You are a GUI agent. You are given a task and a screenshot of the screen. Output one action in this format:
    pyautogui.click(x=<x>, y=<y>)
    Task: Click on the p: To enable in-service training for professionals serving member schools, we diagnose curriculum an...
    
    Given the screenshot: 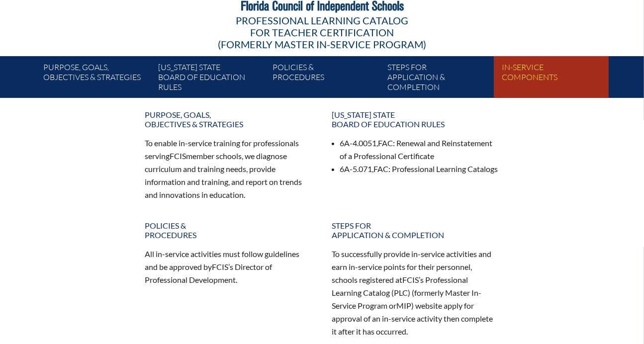 What is the action you would take?
    pyautogui.click(x=229, y=169)
    